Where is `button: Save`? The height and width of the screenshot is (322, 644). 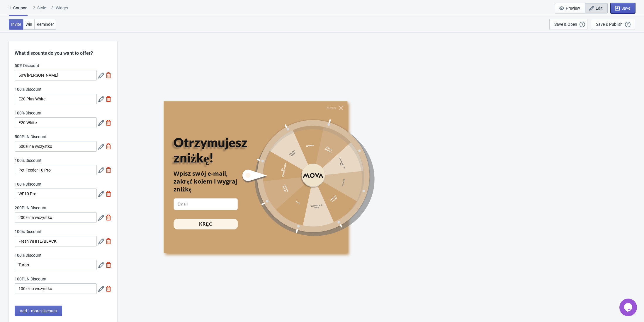
button: Save is located at coordinates (623, 8).